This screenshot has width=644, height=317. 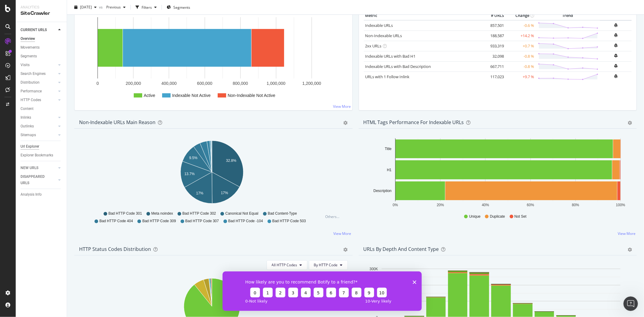 What do you see at coordinates (83, 21) in the screenshot?
I see `button: 4` at bounding box center [83, 21].